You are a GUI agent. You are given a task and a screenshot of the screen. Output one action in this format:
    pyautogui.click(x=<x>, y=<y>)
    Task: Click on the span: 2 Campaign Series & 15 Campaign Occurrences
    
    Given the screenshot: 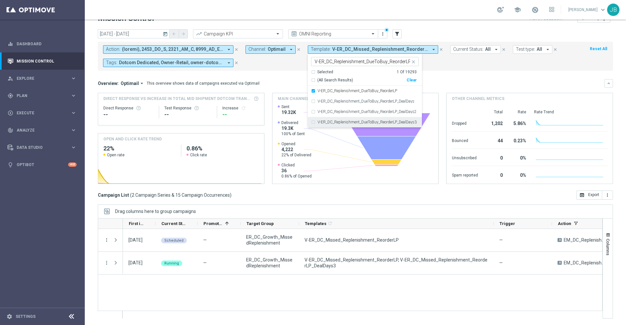 What is the action you would take?
    pyautogui.click(x=181, y=195)
    